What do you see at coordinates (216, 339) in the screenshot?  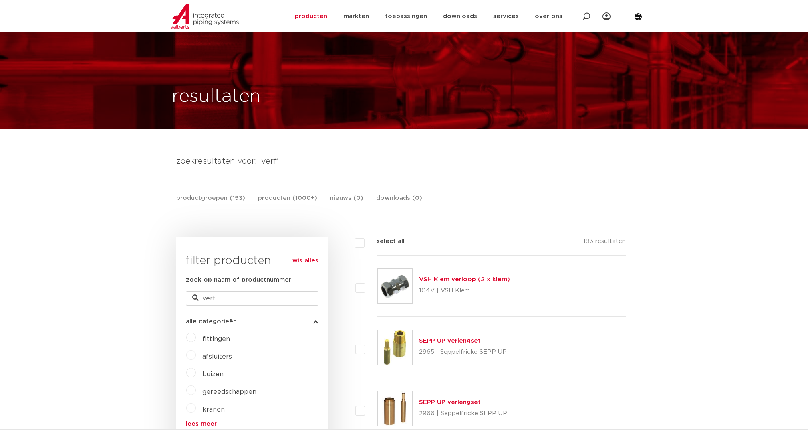 I see `span: fittingen` at bounding box center [216, 339].